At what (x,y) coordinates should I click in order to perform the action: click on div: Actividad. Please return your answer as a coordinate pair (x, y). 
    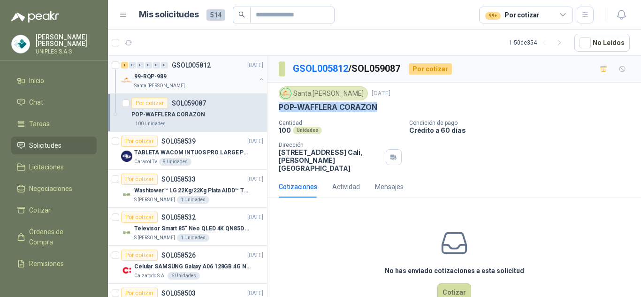
    Looking at the image, I should click on (346, 187).